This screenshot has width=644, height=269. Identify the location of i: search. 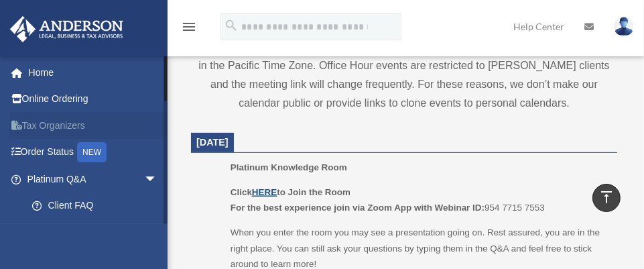
(232, 26).